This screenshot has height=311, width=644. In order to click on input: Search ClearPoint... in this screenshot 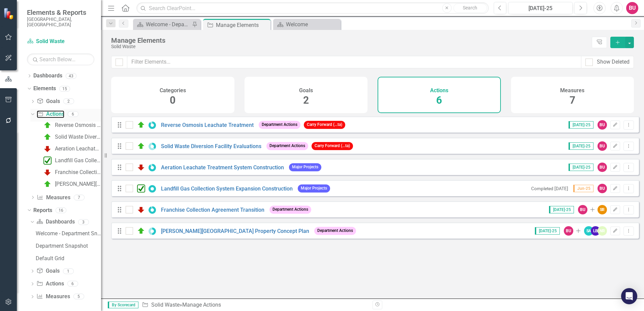, I will do `click(312, 8)`.